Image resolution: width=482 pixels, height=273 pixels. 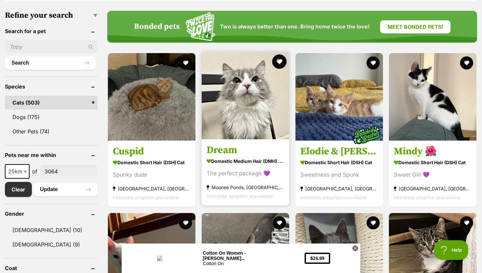 I want to click on a: Other Pets (74), so click(x=51, y=131).